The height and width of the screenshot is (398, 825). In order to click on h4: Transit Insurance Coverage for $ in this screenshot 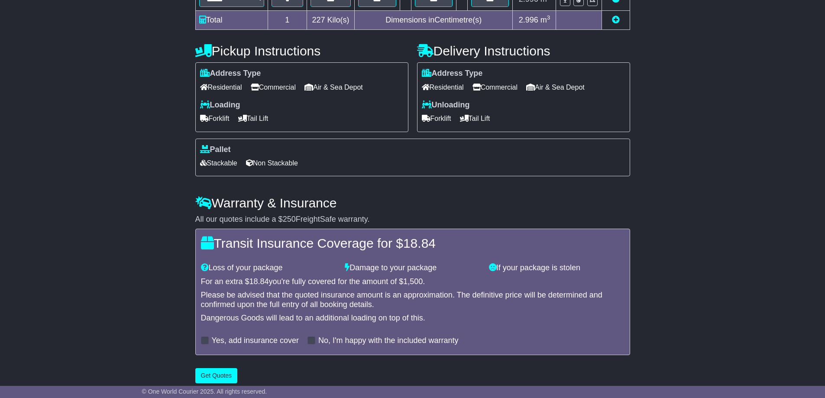, I will do `click(413, 243)`.